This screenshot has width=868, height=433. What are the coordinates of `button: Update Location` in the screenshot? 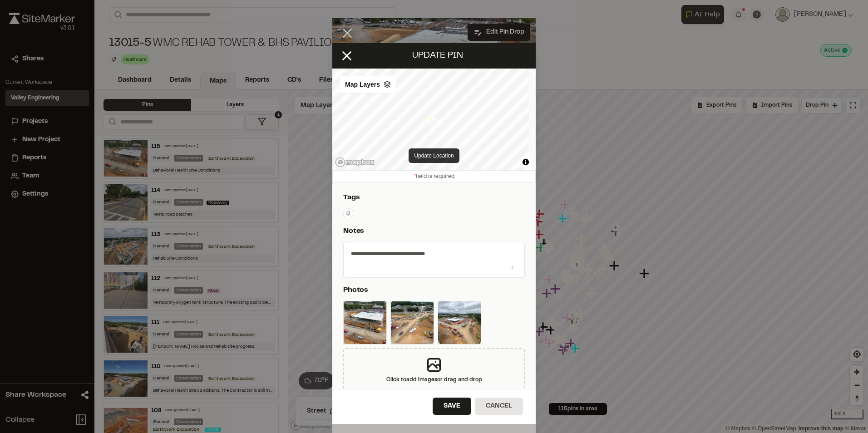 It's located at (434, 156).